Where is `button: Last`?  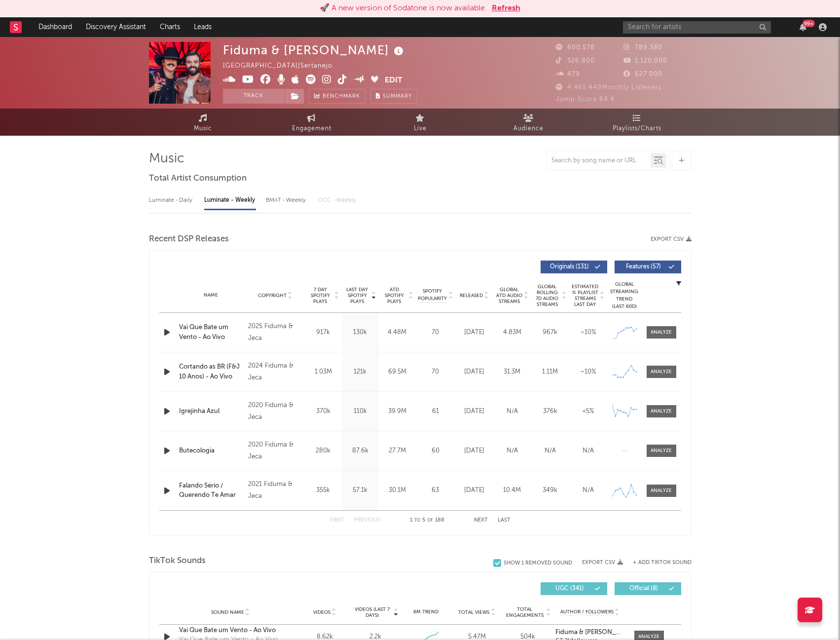 button: Last is located at coordinates (504, 520).